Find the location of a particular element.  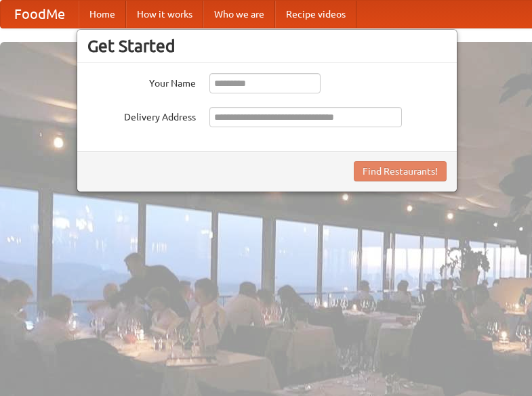

a: How it works is located at coordinates (164, 14).